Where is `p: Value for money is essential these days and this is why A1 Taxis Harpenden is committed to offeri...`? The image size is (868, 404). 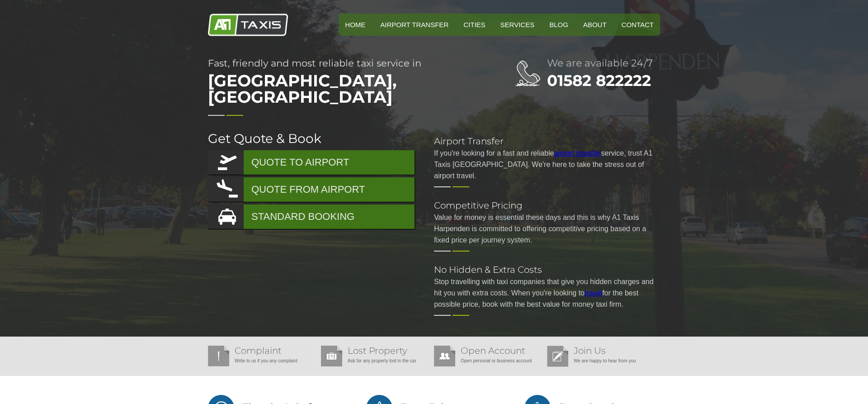
p: Value for money is essential these days and this is why A1 Taxis Harpenden is committed to offeri... is located at coordinates (547, 229).